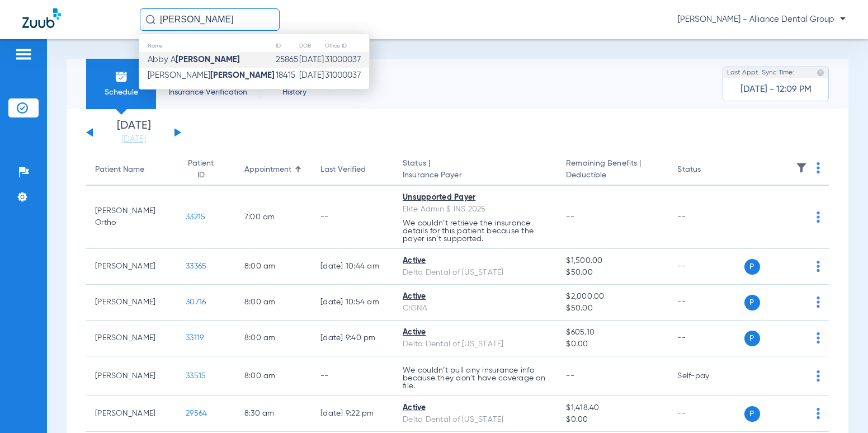  I want to click on input: Search for patients, so click(210, 20).